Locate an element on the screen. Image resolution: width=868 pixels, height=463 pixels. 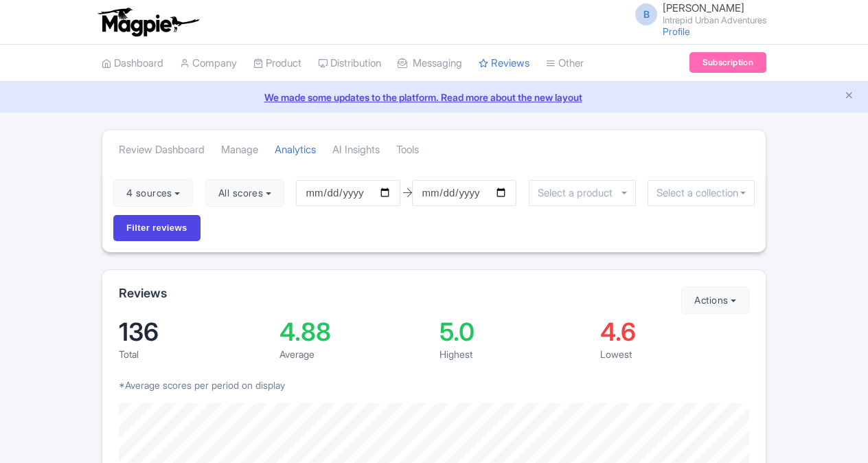
input: Filter reviews is located at coordinates (156, 228).